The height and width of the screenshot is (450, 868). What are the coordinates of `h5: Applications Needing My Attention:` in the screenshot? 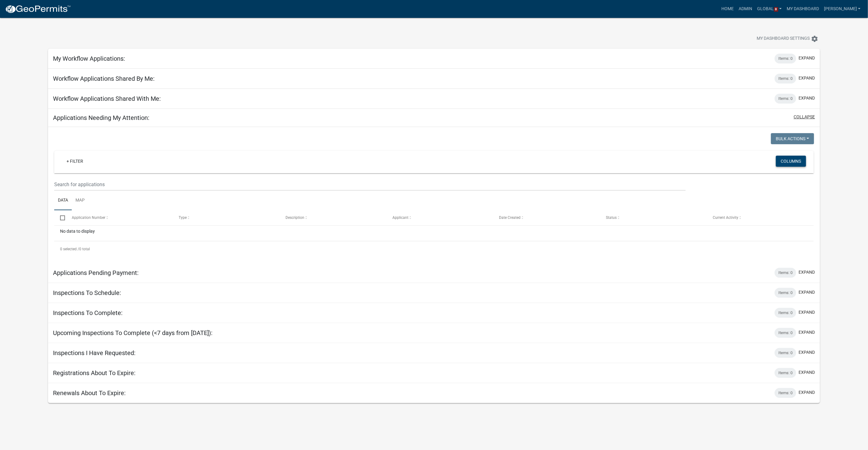 It's located at (101, 118).